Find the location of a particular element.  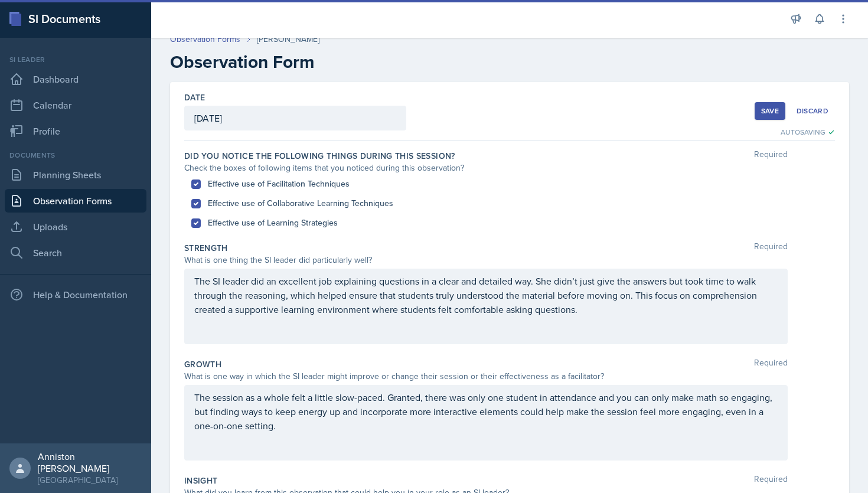

p: The session as a whole felt a little slow-paced. Granted, there was only one student in attendanc... is located at coordinates (486, 411).